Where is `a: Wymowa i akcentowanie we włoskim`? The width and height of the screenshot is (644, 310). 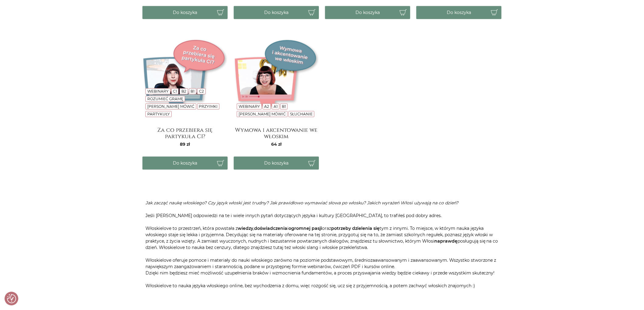 a: Wymowa i akcentowanie we włoskim is located at coordinates (276, 133).